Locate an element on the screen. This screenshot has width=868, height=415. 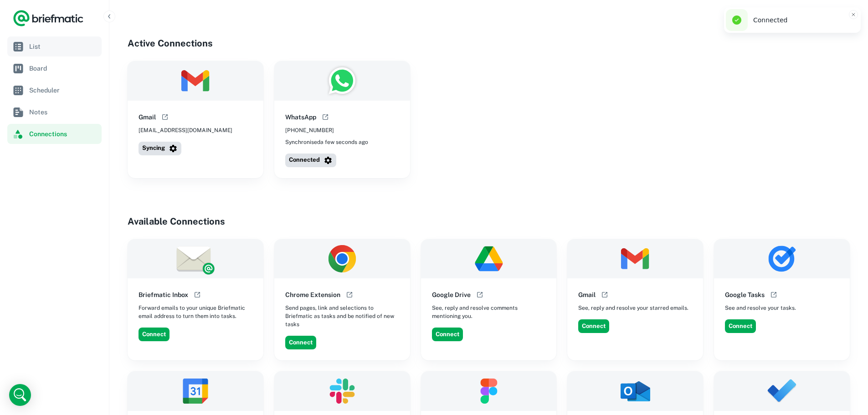
a: List is located at coordinates (55, 46).